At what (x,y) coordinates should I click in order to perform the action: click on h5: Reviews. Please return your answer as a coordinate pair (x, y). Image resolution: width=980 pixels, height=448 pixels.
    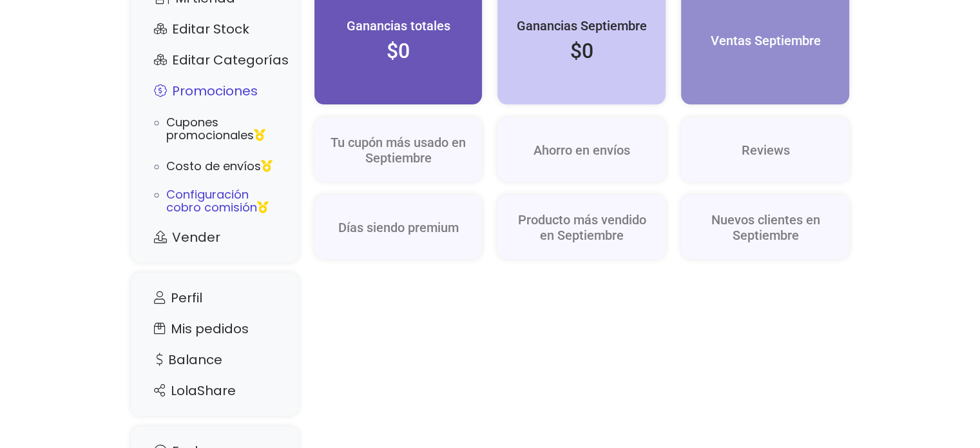
    Looking at the image, I should click on (765, 150).